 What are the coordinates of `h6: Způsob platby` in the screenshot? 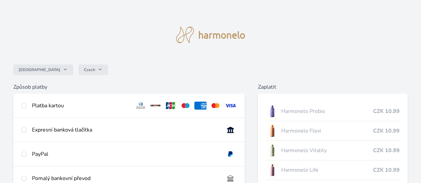 It's located at (129, 87).